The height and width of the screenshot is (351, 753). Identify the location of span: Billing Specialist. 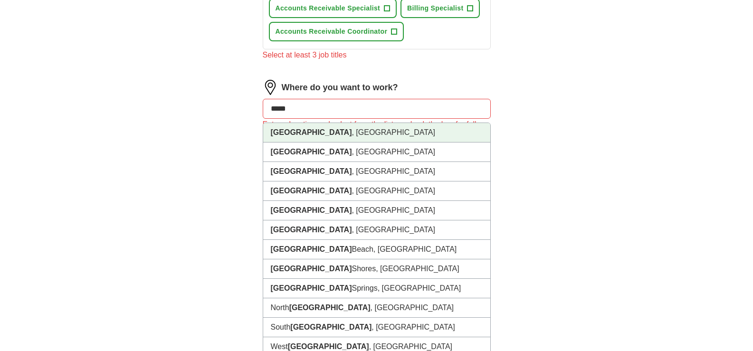
(435, 8).